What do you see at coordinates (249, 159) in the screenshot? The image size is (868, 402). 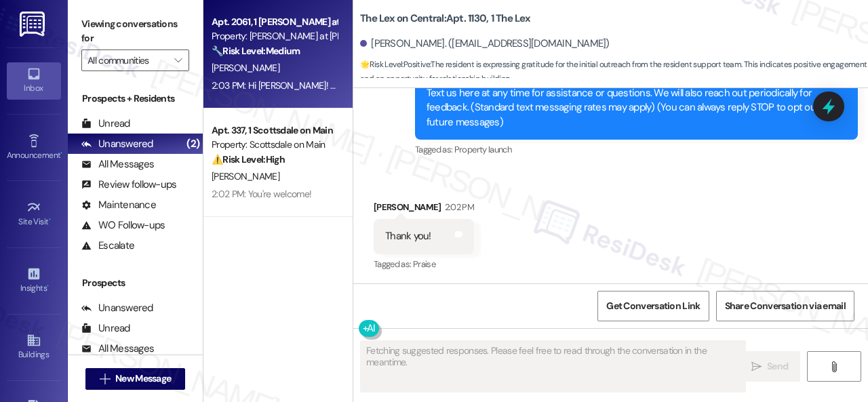 I see `strong: ⚠️ Risk Level: High` at bounding box center [249, 159].